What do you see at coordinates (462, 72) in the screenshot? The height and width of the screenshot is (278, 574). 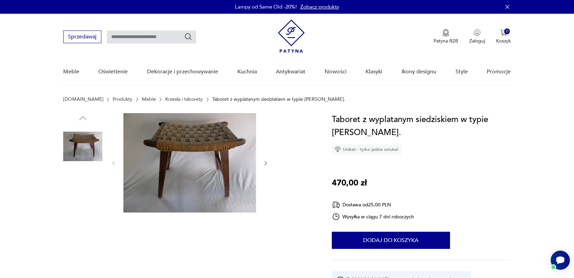 I see `a: Style` at bounding box center [462, 72].